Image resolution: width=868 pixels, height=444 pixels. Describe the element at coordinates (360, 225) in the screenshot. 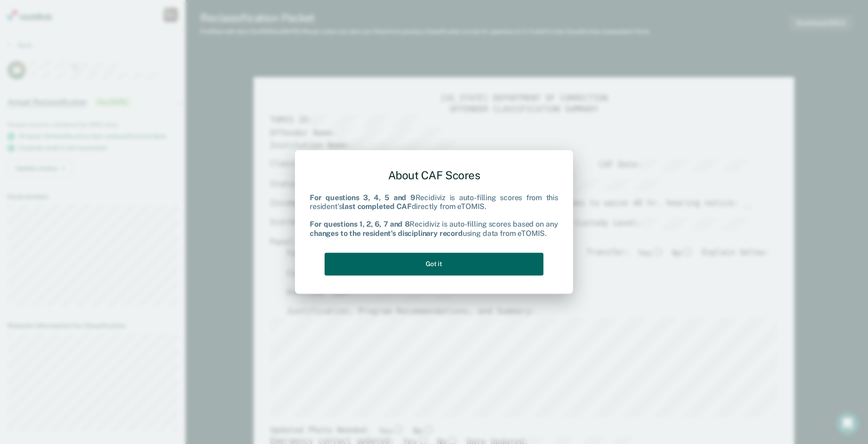

I see `b: For questions 1, 2, 6, 7 and 8` at that location.